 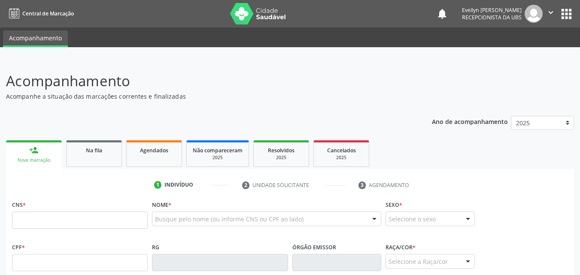 I want to click on span: Agendados, so click(x=154, y=150).